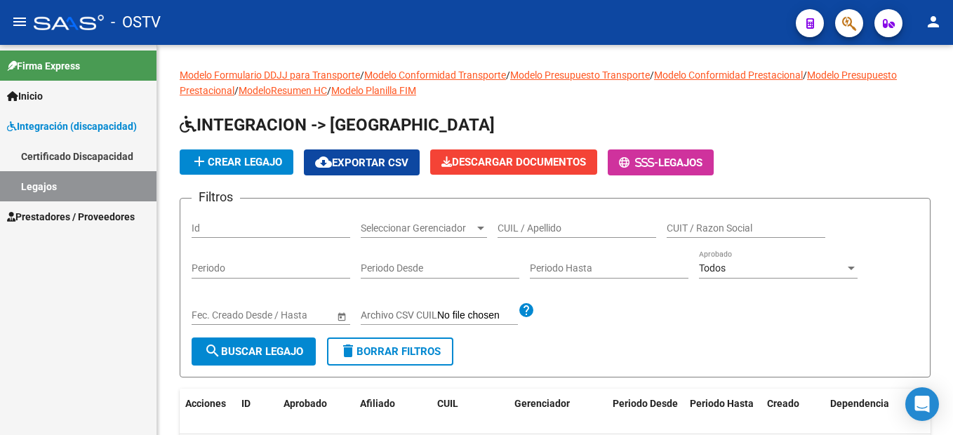 The image size is (953, 435). Describe the element at coordinates (361, 163) in the screenshot. I see `span: Exportar CSV` at that location.